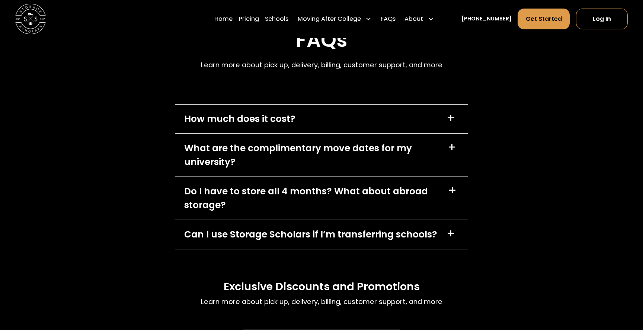 The image size is (643, 330). I want to click on img: Storage Scholars main logo, so click(31, 19).